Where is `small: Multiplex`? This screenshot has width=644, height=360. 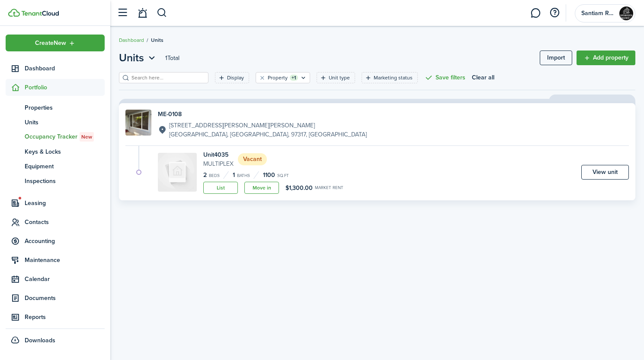
small: Multiplex is located at coordinates (219, 164).